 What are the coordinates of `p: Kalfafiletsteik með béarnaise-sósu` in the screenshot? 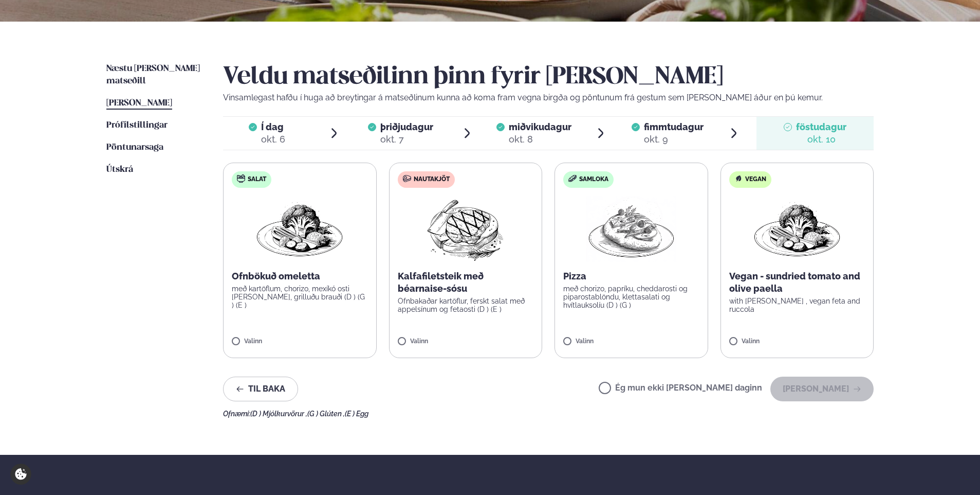 It's located at (465, 283).